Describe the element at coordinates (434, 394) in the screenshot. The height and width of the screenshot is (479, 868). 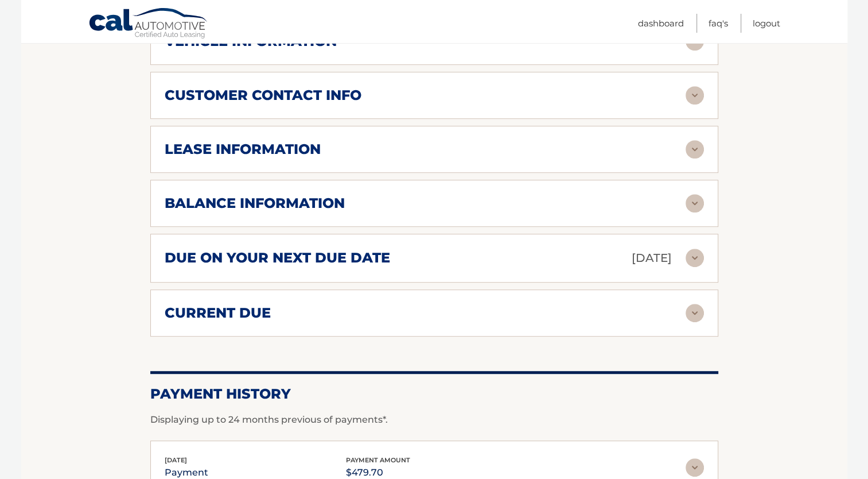
I see `h2: Payment History` at that location.